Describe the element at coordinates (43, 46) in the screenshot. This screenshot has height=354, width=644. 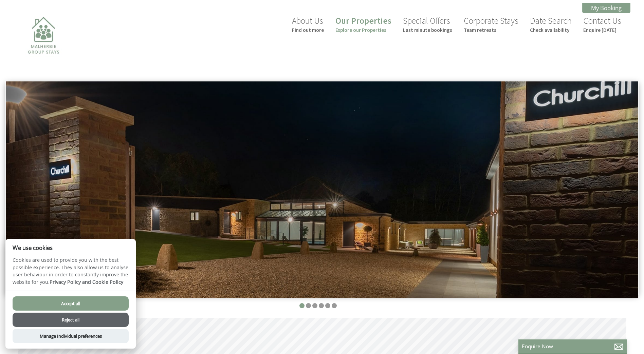
I see `img: Malherbie Group Stays` at that location.